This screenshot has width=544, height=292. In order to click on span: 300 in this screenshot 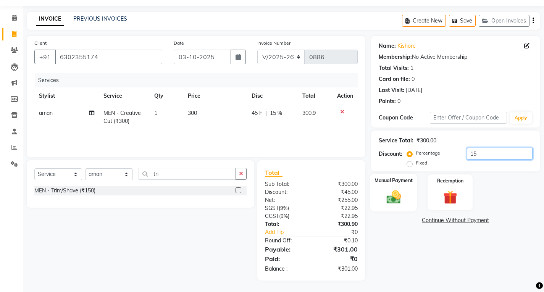, I will do `click(192, 113)`.